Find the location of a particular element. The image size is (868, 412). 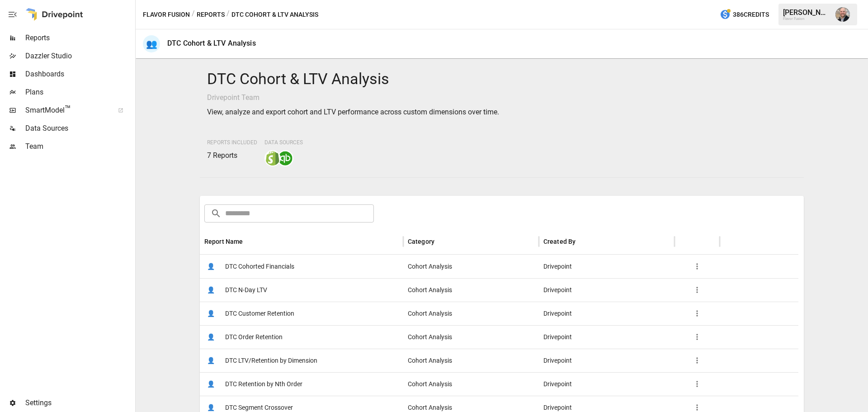

p: Drivepoint Team is located at coordinates (502, 98).